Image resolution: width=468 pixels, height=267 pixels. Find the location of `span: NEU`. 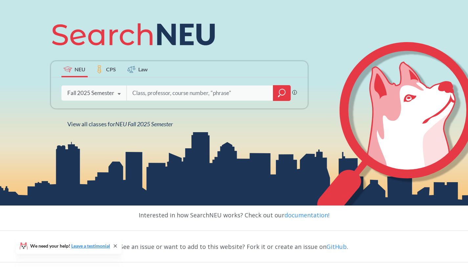

span: NEU is located at coordinates (80, 69).